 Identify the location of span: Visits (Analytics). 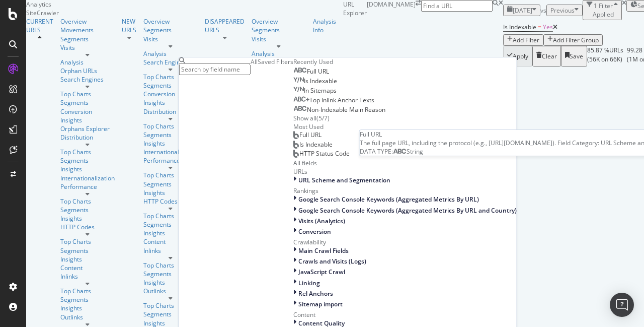
(322, 221).